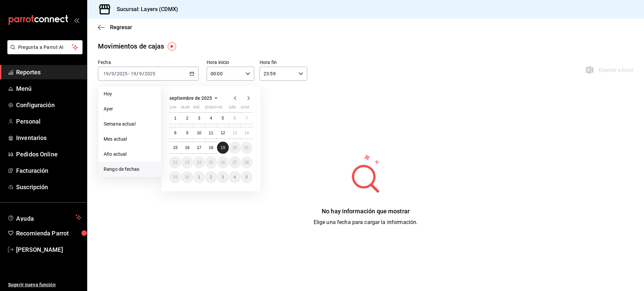 The height and width of the screenshot is (291, 644). Describe the element at coordinates (232, 109) in the screenshot. I see `abbr: sábado` at that location.